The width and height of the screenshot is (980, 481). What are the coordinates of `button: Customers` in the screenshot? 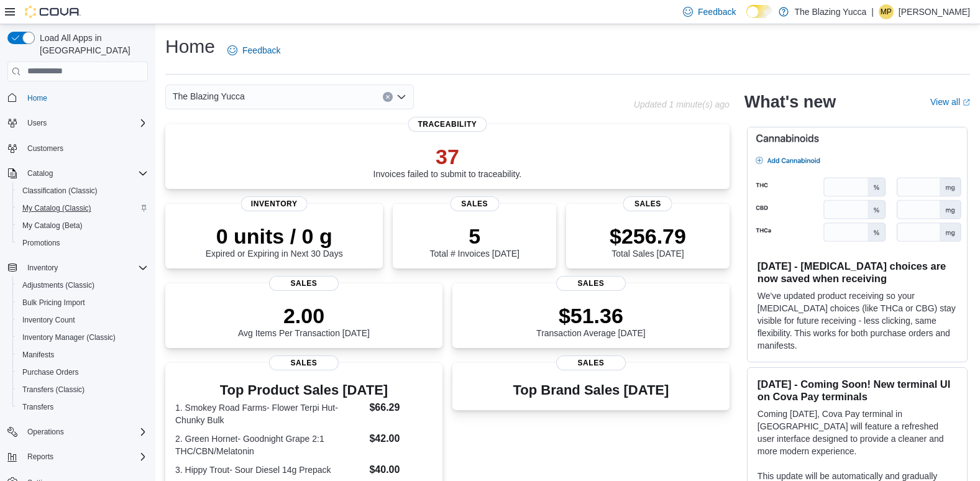 It's located at (78, 148).